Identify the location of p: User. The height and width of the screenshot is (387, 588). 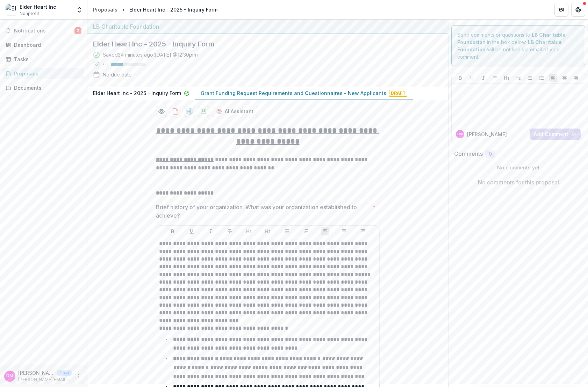
(65, 373).